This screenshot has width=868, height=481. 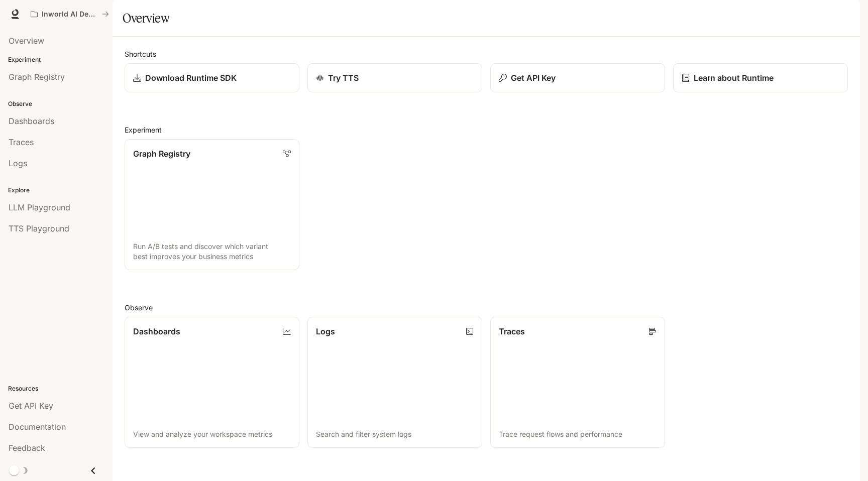 I want to click on p: Learn about Runtime, so click(x=733, y=78).